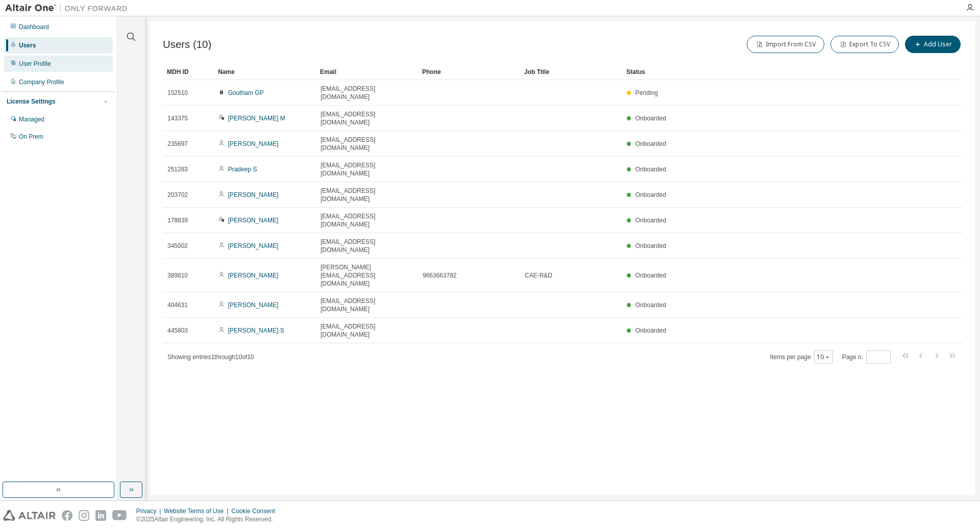 This screenshot has height=530, width=980. I want to click on a: Goutham GP, so click(246, 93).